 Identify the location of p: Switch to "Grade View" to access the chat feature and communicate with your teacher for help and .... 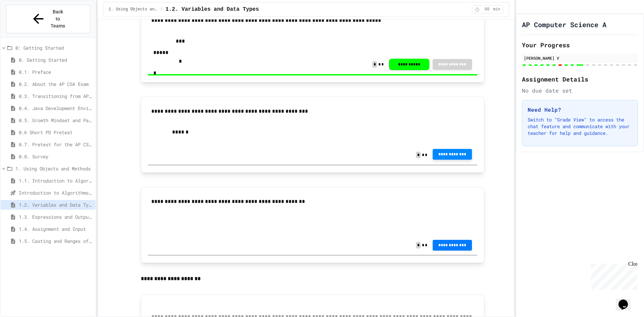
(580, 127).